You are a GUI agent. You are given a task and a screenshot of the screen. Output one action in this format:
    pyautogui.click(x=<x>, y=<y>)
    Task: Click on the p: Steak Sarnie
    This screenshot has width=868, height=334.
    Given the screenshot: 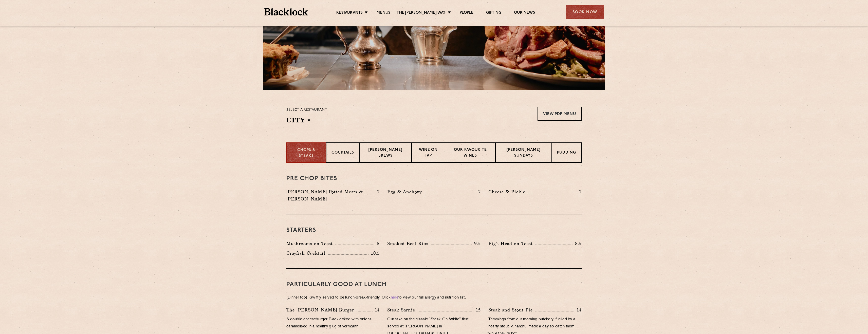 What is the action you would take?
    pyautogui.click(x=402, y=310)
    